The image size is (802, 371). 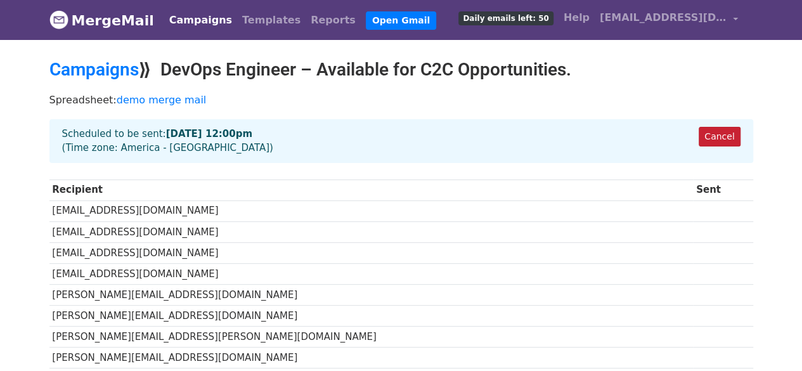 I want to click on a: Reports, so click(x=333, y=20).